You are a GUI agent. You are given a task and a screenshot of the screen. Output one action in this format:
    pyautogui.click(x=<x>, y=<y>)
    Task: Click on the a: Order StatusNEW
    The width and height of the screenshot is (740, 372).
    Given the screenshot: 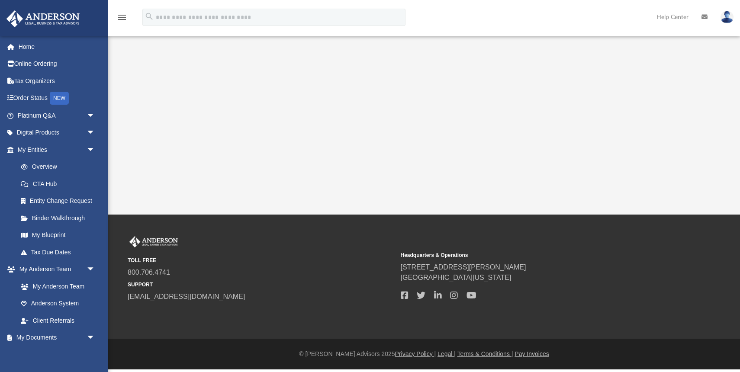 What is the action you would take?
    pyautogui.click(x=57, y=98)
    